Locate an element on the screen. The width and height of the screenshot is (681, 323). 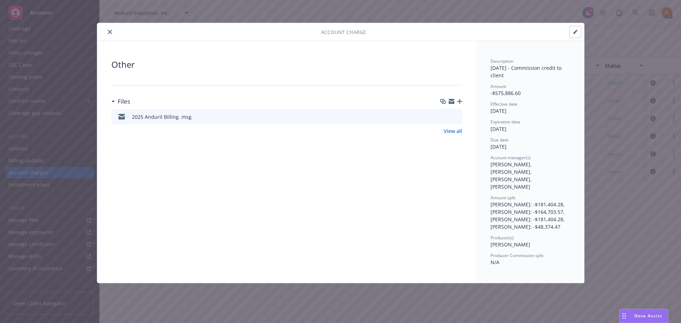
div: 2025 Anduril Billing .msg is located at coordinates (162, 117).